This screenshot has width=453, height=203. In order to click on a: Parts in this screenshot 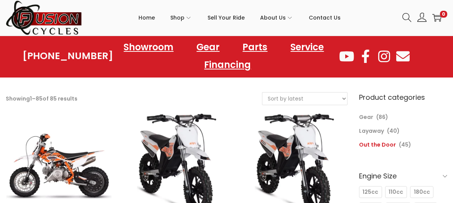, I will do `click(255, 47)`.